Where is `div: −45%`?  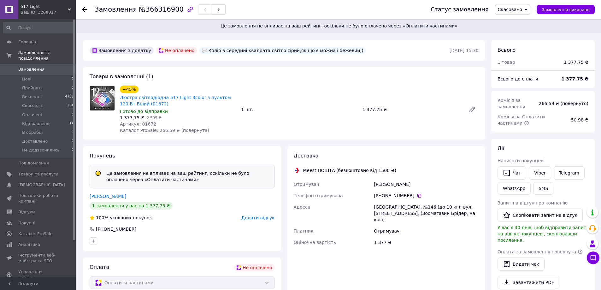 div: −45% is located at coordinates (129, 89).